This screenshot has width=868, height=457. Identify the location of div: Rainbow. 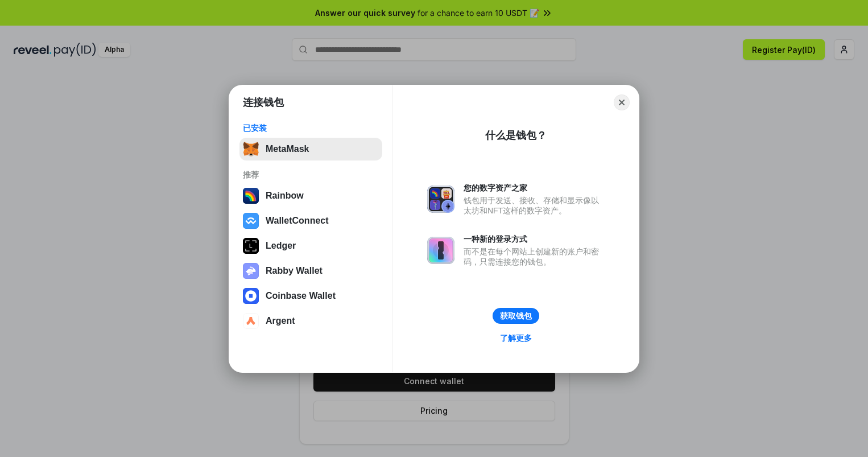
(285, 196).